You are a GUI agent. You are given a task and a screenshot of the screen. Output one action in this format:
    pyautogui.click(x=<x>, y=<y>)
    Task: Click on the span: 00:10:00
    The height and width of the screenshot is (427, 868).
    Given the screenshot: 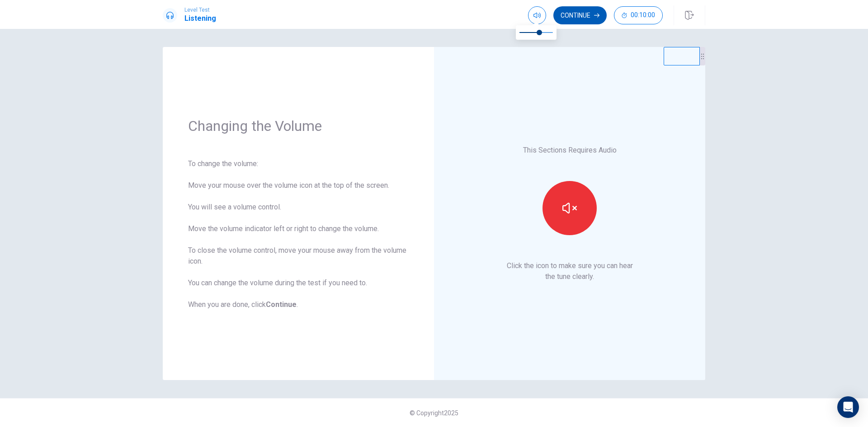 What is the action you would take?
    pyautogui.click(x=643, y=15)
    